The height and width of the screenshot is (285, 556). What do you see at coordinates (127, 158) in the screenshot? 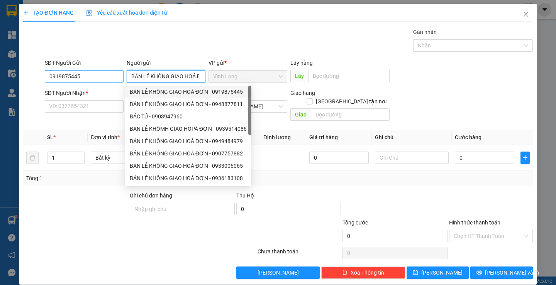
I see `span: Bất kỳ` at bounding box center [127, 158].